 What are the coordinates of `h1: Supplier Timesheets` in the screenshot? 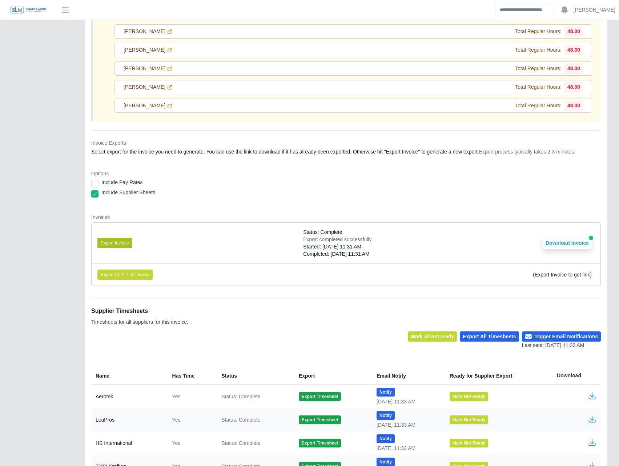 It's located at (140, 311).